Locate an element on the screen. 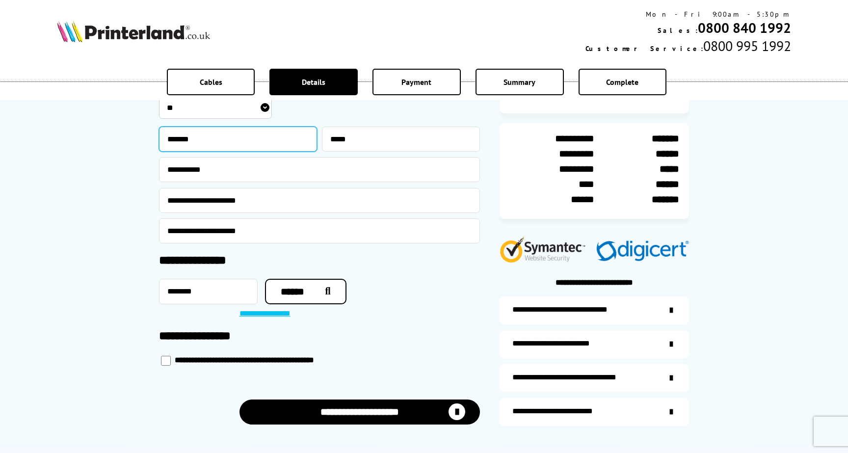  a: items-arrive is located at coordinates (594, 344).